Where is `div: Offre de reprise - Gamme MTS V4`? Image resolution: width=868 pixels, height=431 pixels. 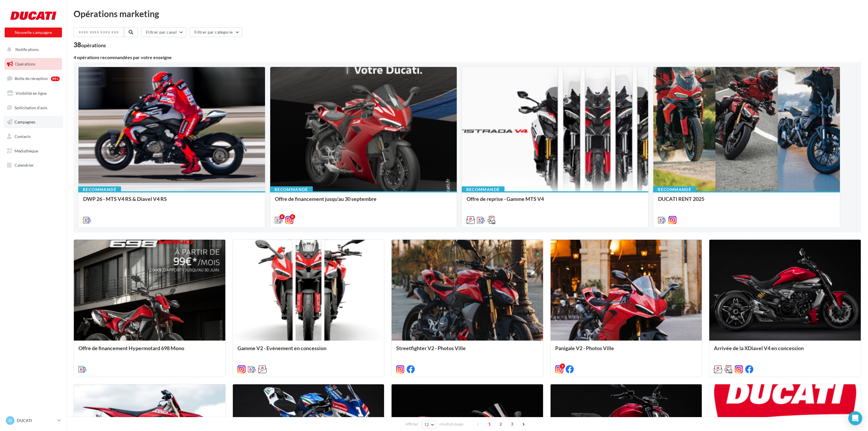 div: Offre de reprise - Gamme MTS V4 is located at coordinates (556, 202).